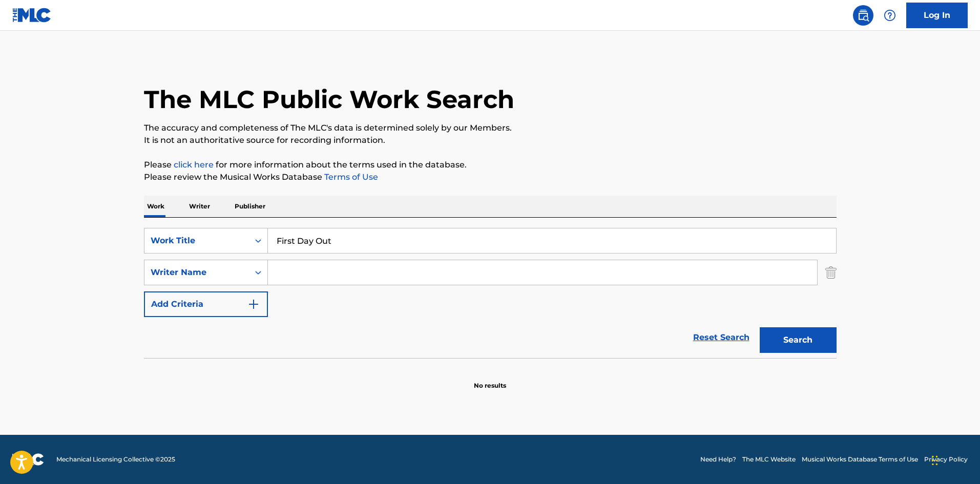 This screenshot has width=980, height=484. I want to click on img: help, so click(890, 16).